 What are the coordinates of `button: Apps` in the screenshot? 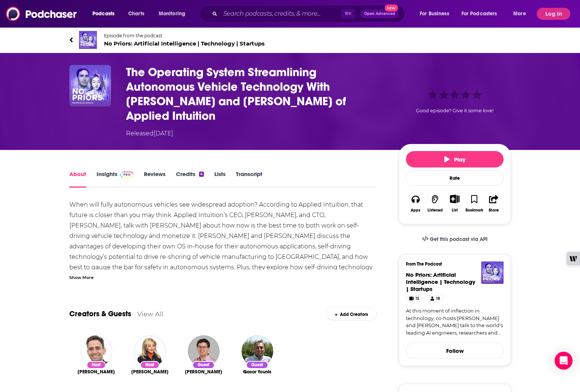 It's located at (416, 203).